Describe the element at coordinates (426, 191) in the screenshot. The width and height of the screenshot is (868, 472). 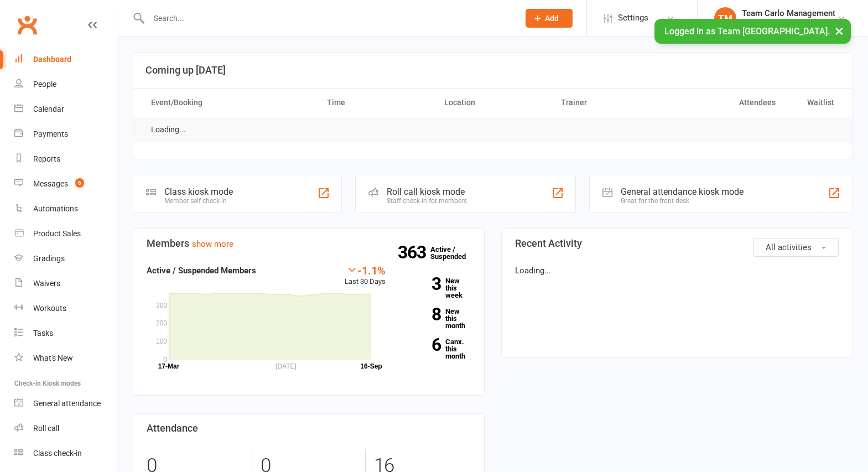
I see `div: Roll call kiosk mode` at that location.